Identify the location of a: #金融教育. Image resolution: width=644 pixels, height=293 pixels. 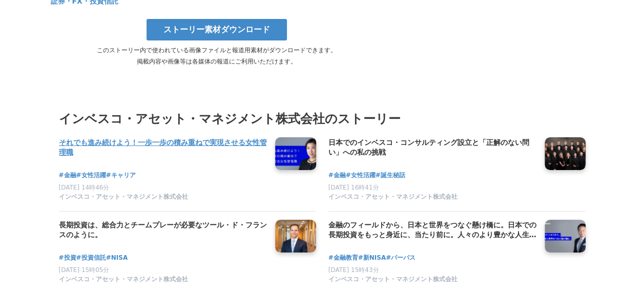
(344, 258).